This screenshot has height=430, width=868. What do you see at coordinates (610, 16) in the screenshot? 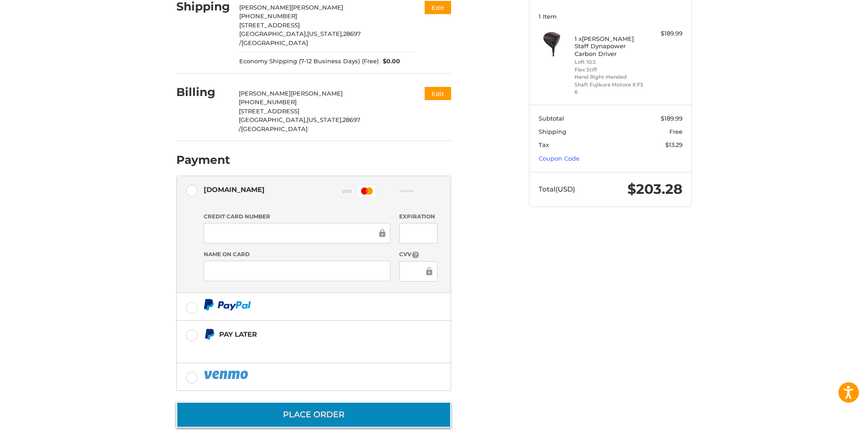
I see `h3: 1 Item` at bounding box center [610, 16].